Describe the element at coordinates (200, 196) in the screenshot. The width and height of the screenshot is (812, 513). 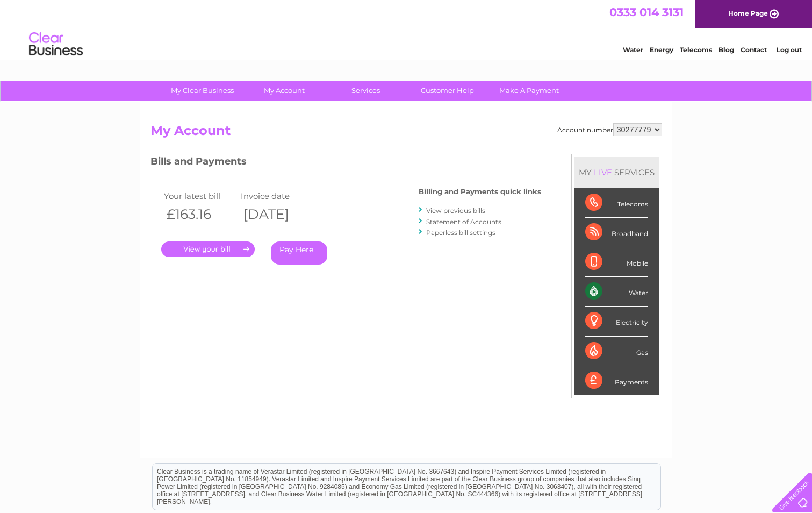
I see `td: Your latest bill` at that location.